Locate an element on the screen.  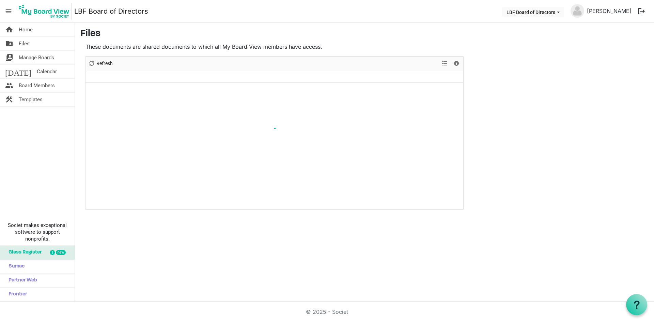
span: home is located at coordinates (9, 30).